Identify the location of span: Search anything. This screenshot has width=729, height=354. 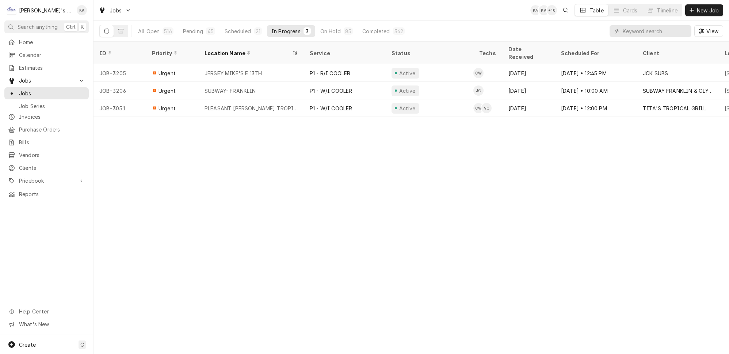
(38, 27).